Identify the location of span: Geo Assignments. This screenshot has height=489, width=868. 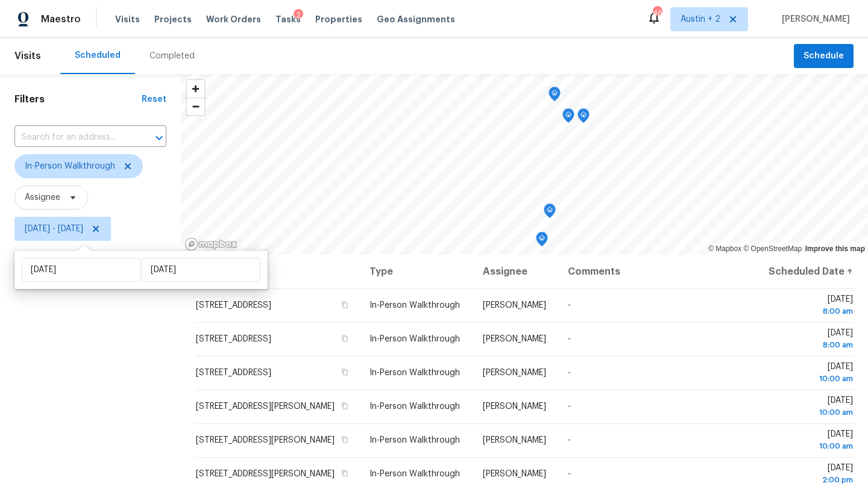
(416, 19).